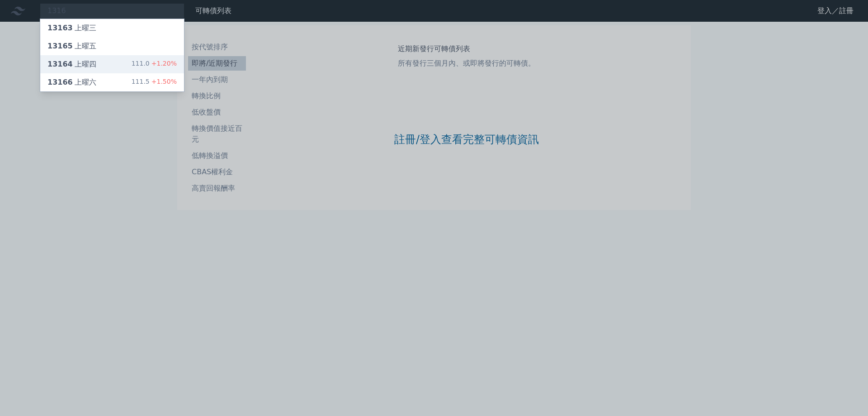 The image size is (868, 416). Describe the element at coordinates (154, 64) in the screenshot. I see `div: 111.0` at that location.